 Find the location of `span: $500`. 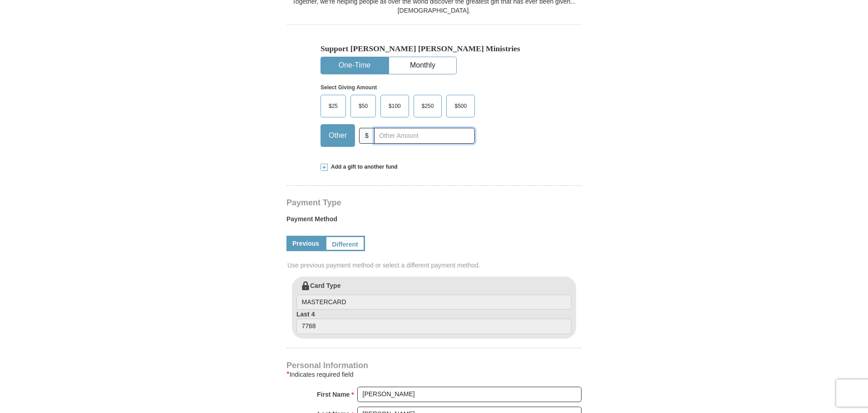

span: $500 is located at coordinates (460, 106).